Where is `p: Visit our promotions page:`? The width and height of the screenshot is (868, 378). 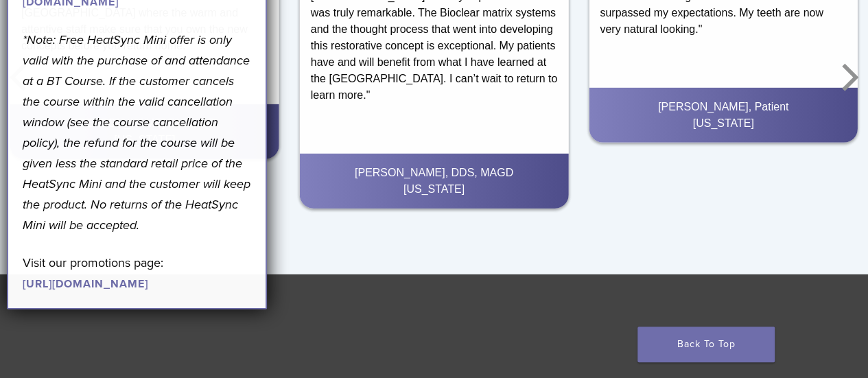 p: Visit our promotions page: is located at coordinates (137, 273).